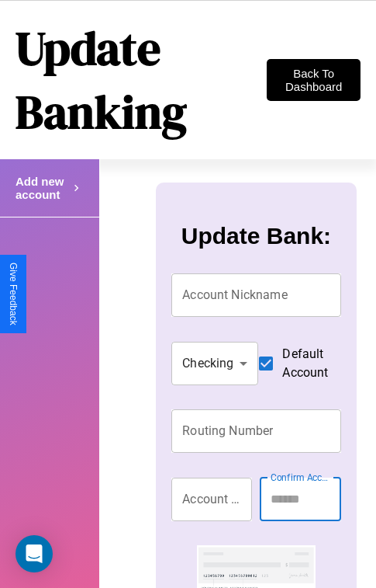 This screenshot has width=376, height=588. What do you see at coordinates (13, 294) in the screenshot?
I see `div: Give Feedback` at bounding box center [13, 294].